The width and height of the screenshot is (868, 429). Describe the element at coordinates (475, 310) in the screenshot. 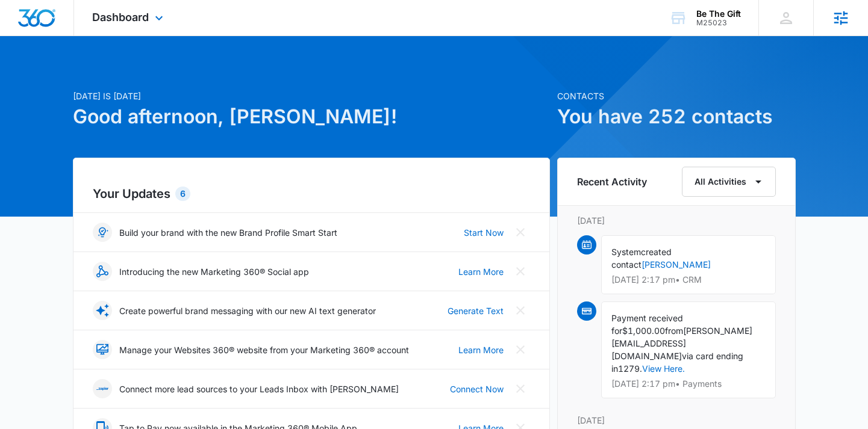

I see `a: Generate Text` at that location.